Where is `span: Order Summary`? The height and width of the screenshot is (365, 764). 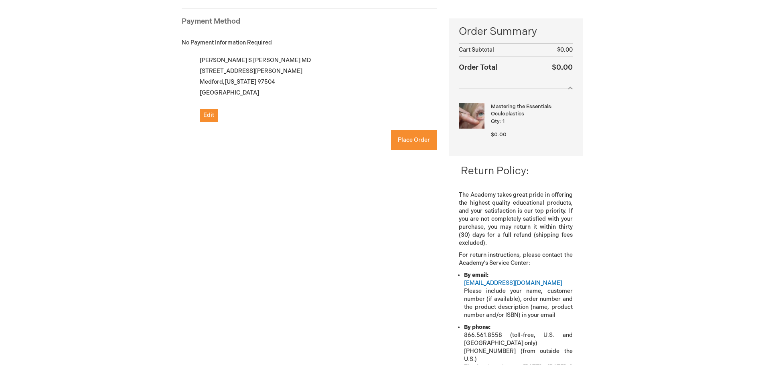
span: Order Summary is located at coordinates (515, 34).